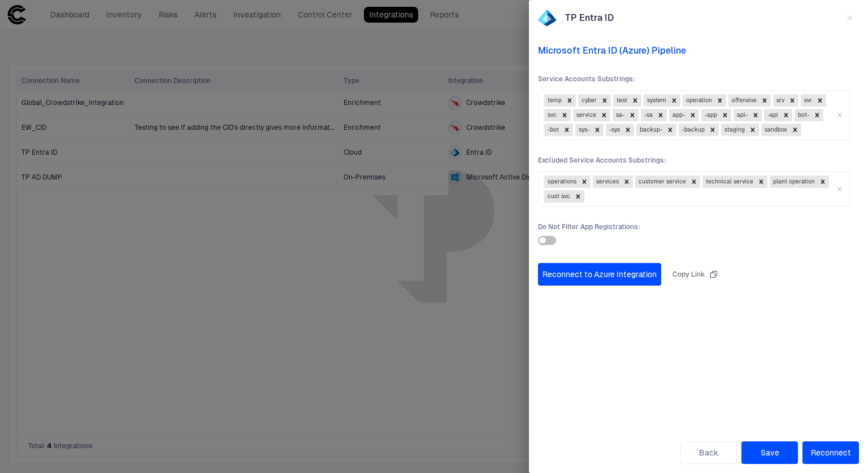 Image resolution: width=868 pixels, height=473 pixels. I want to click on div: Remove -bot, so click(567, 129).